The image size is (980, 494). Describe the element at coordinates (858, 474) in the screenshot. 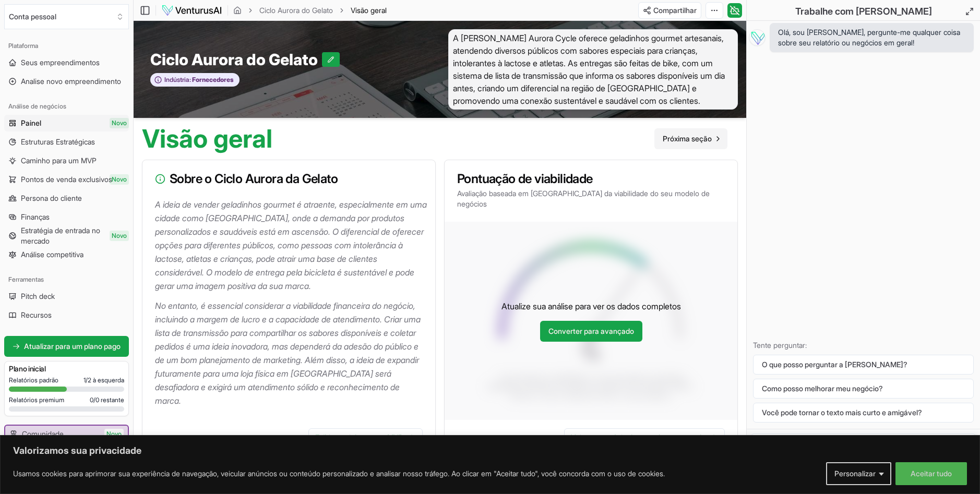

I see `button: Personalizar` at that location.